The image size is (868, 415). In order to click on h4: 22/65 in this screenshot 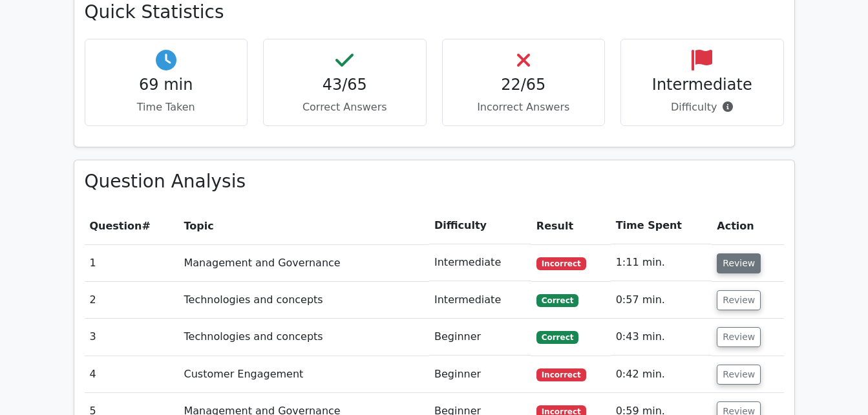, I will do `click(524, 85)`.